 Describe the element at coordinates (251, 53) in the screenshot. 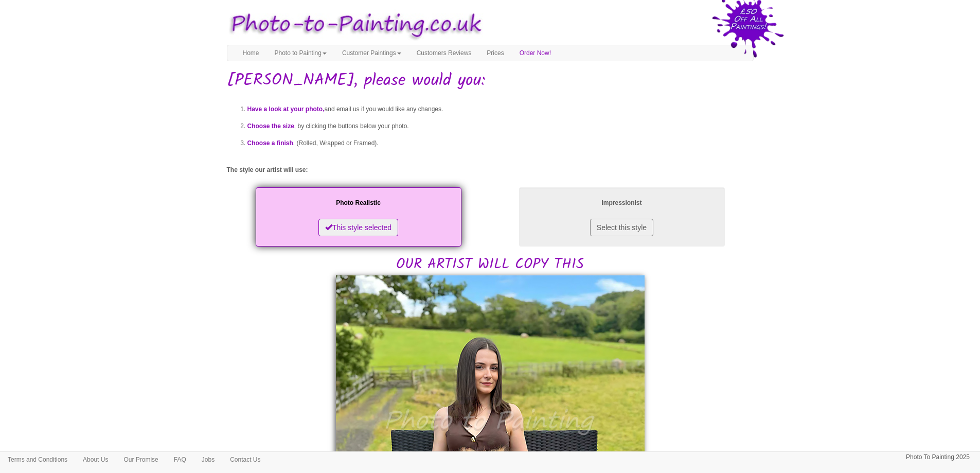

I see `a: Home` at that location.